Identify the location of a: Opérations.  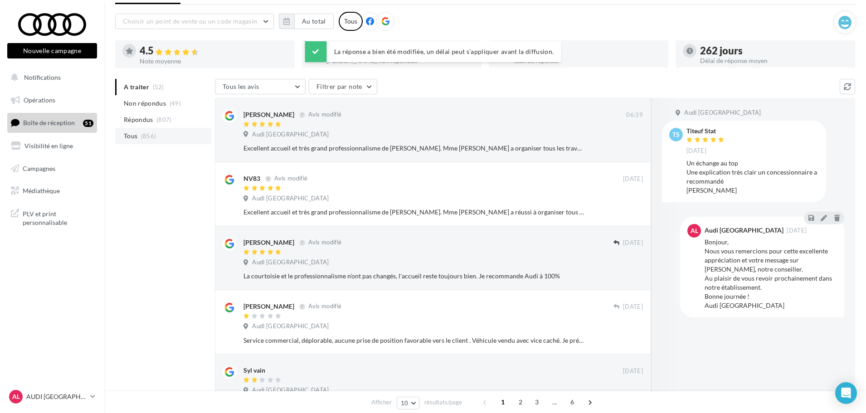
(52, 100).